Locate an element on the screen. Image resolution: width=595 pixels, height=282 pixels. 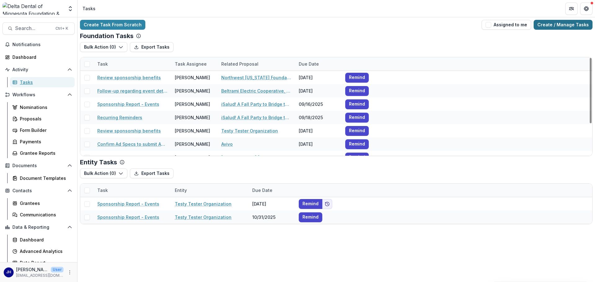
div: 09/18/2025 is located at coordinates (318, 117).